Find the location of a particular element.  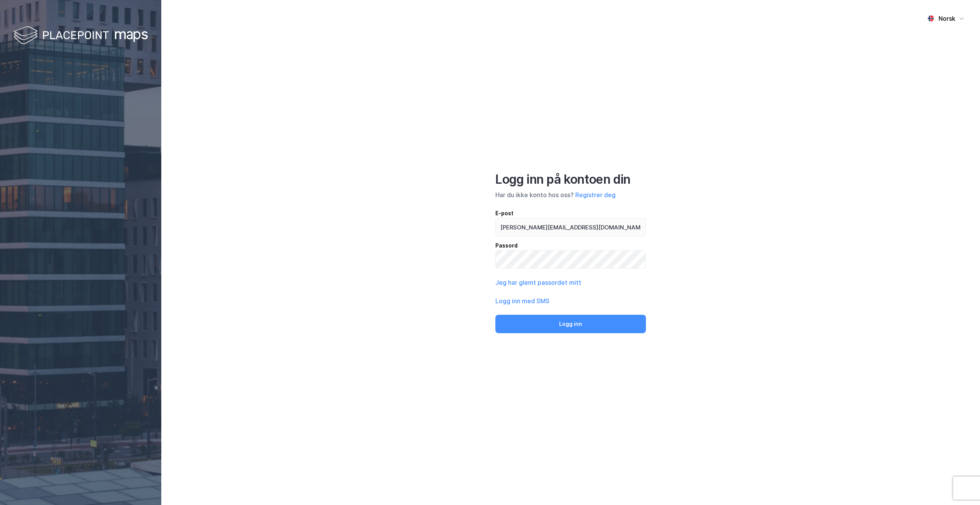

div: Har du ikke konto hos oss? is located at coordinates (570, 195).